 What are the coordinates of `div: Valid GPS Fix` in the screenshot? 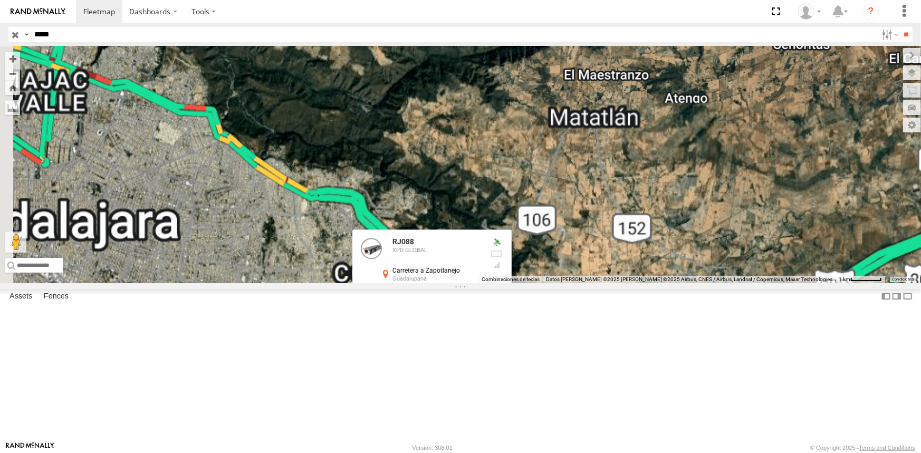 It's located at (497, 243).